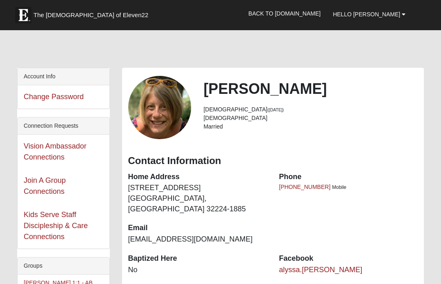 This screenshot has height=284, width=441. Describe the element at coordinates (160, 107) in the screenshot. I see `a: View Fullsize Photo` at that location.